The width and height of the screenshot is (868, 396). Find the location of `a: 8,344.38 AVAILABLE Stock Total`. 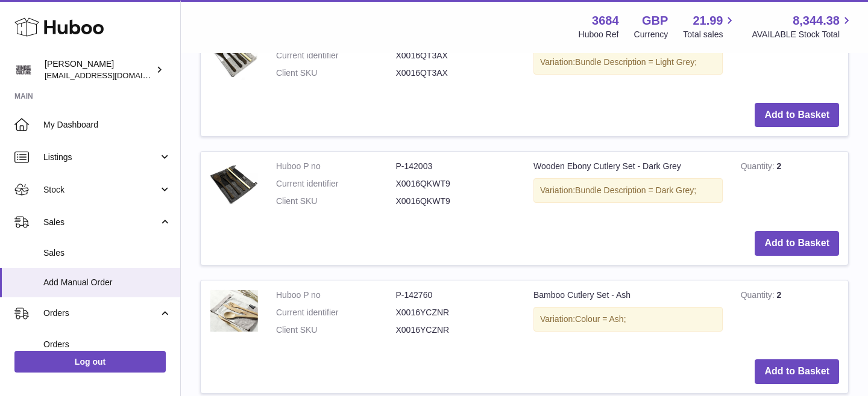

a: 8,344.38 AVAILABLE Stock Total is located at coordinates (802, 27).